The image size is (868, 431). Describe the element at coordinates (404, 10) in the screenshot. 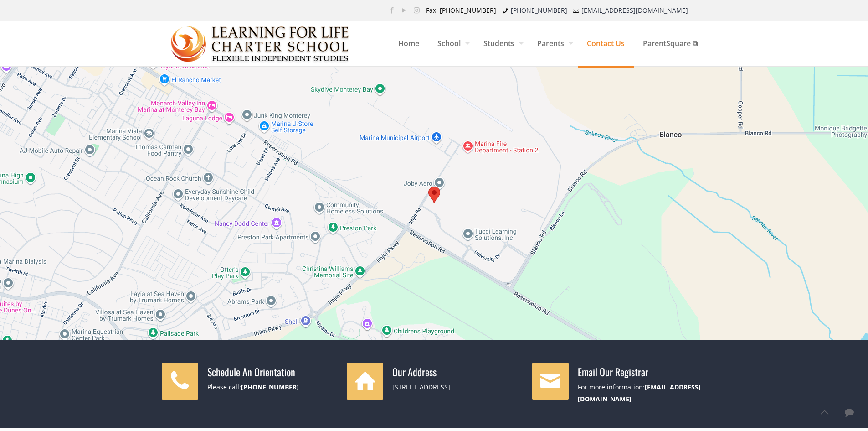

I see `a: YouTube icon` at that location.